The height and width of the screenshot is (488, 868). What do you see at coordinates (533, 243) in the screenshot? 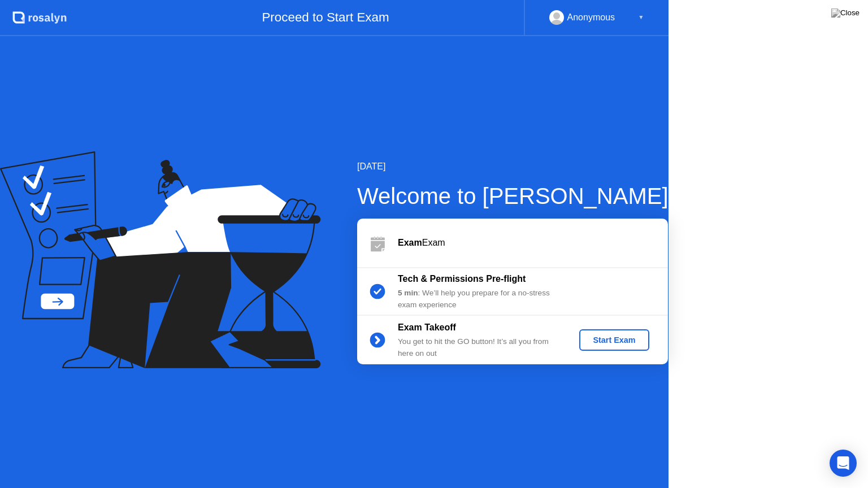
I see `div: Exam` at bounding box center [533, 243].